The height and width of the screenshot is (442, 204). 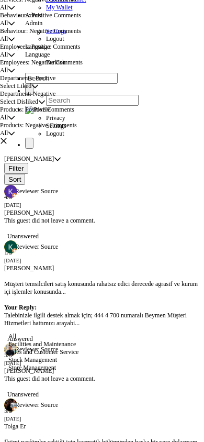 What do you see at coordinates (20, 307) in the screenshot?
I see `b: Your Reply :` at bounding box center [20, 307].